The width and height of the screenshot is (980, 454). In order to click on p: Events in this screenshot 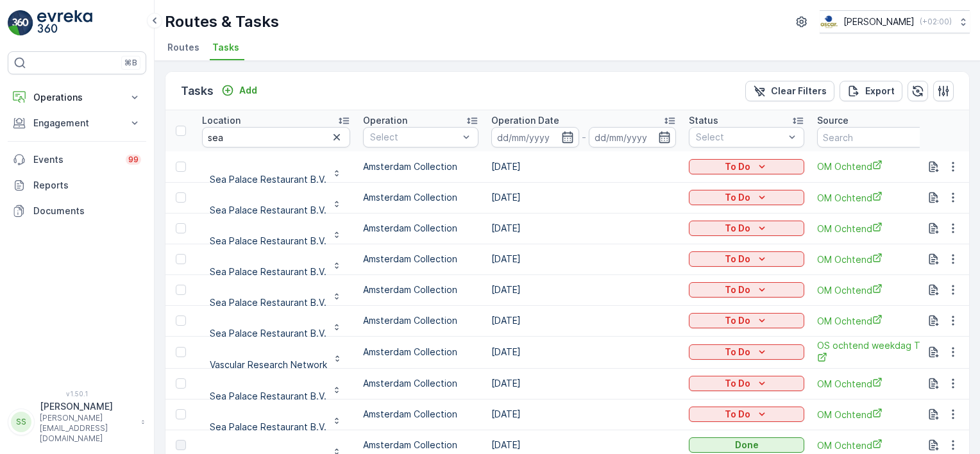, I will do `click(76, 160)`.